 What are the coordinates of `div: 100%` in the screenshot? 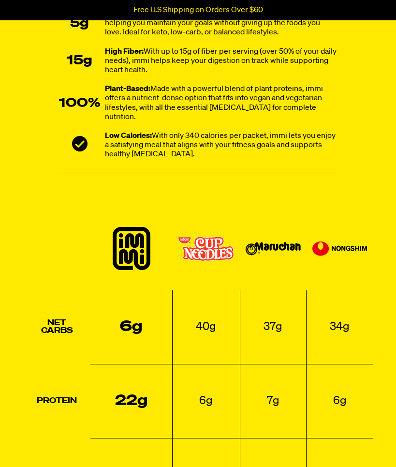 It's located at (79, 103).